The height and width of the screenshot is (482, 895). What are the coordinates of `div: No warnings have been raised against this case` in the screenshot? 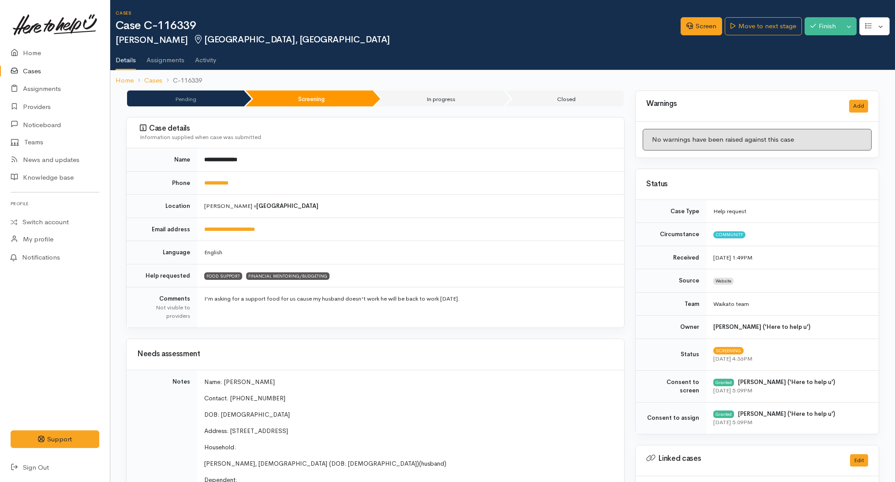 It's located at (757, 139).